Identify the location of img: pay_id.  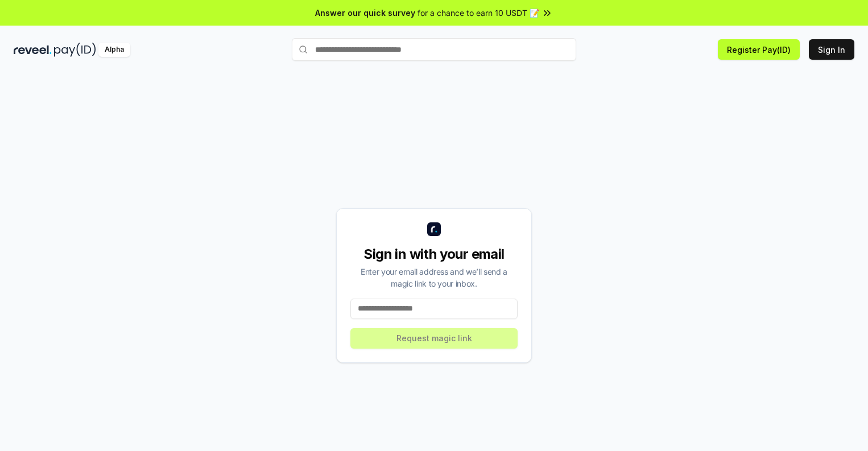
(75, 49).